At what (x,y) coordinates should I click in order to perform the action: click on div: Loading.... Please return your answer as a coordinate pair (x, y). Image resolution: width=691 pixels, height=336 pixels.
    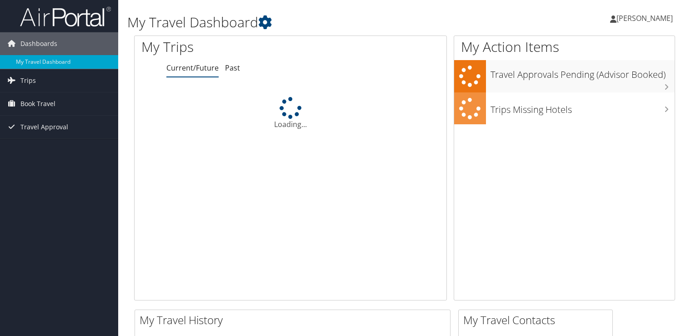
    Looking at the image, I should click on (291, 113).